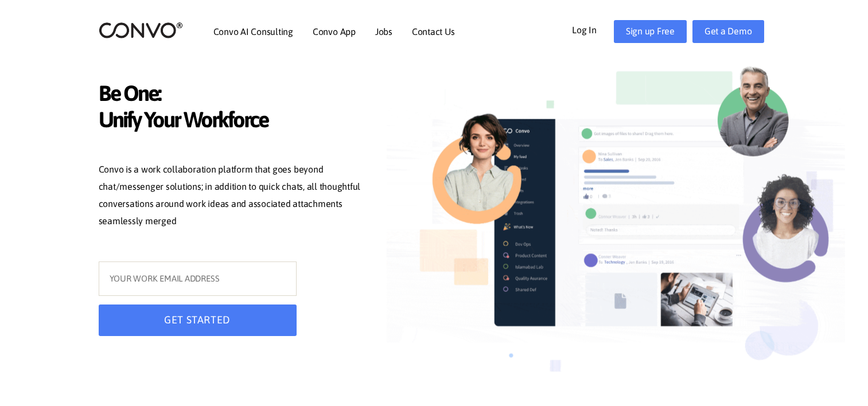 This screenshot has height=406, width=868. What do you see at coordinates (198, 278) in the screenshot?
I see `input: YOUR WORK EMAIL ADDRESS` at bounding box center [198, 278].